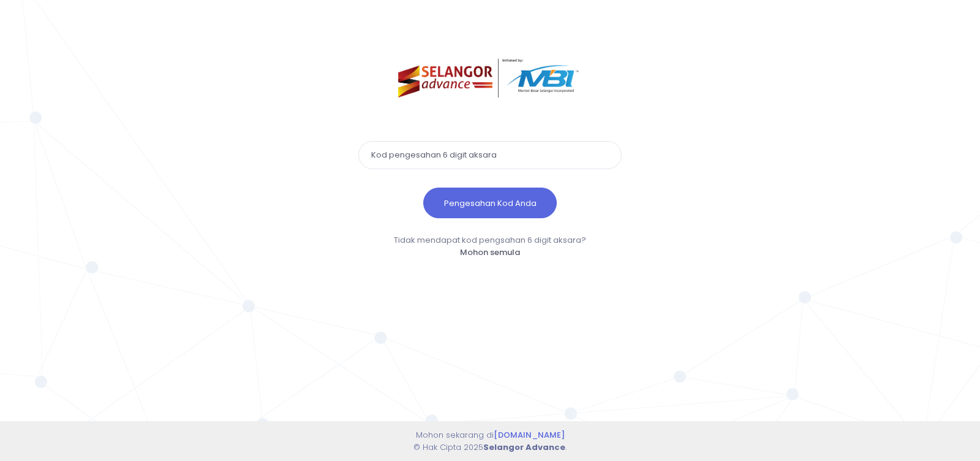 This screenshot has height=461, width=980. I want to click on strong: Selangor Advance, so click(524, 446).